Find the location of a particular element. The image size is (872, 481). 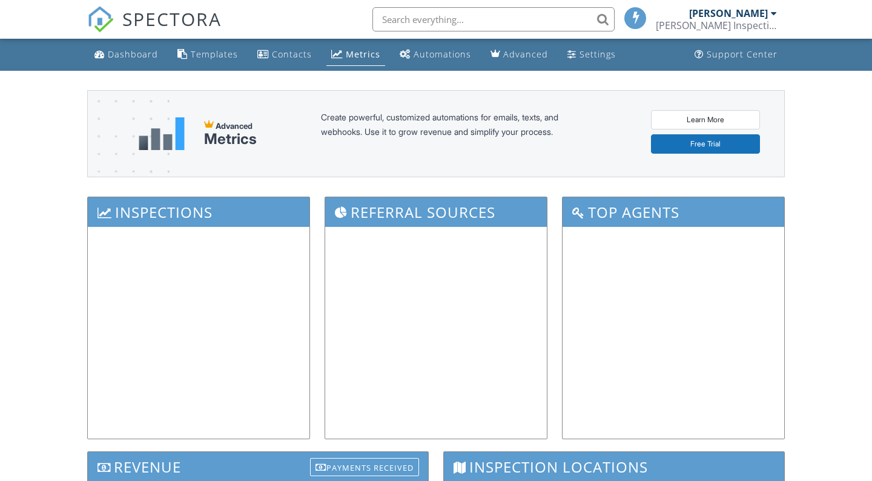

a: Learn More is located at coordinates (705, 120).